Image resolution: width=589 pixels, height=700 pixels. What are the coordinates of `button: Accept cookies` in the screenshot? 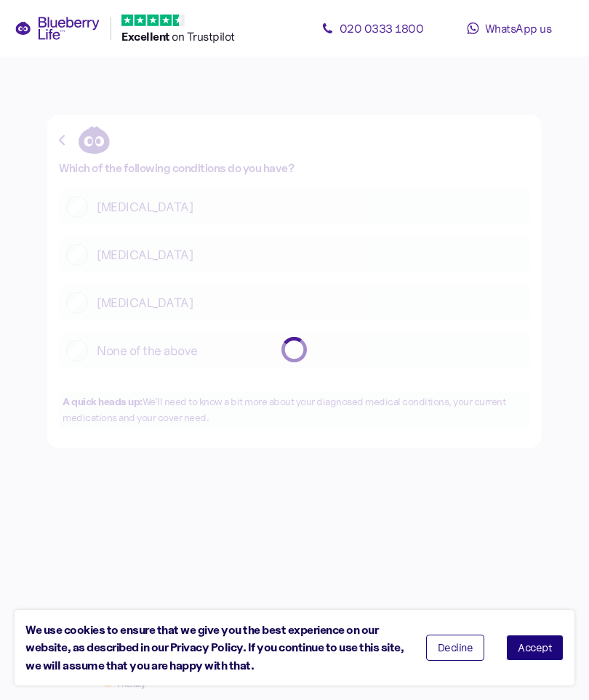 It's located at (534, 648).